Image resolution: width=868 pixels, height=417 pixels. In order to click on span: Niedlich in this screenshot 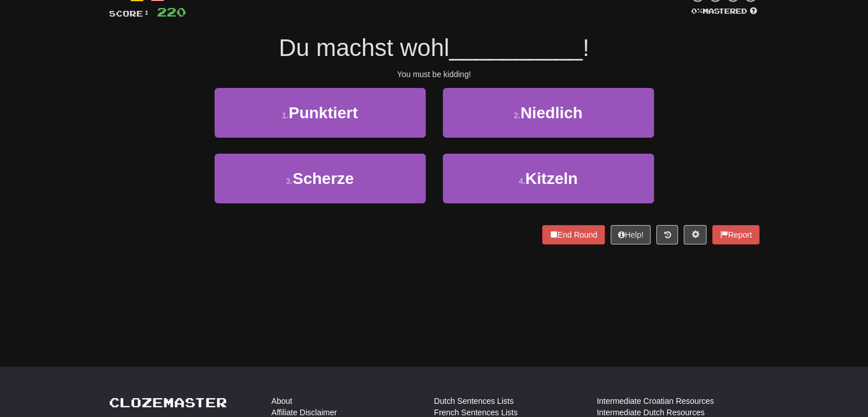, I will do `click(551, 113)`.